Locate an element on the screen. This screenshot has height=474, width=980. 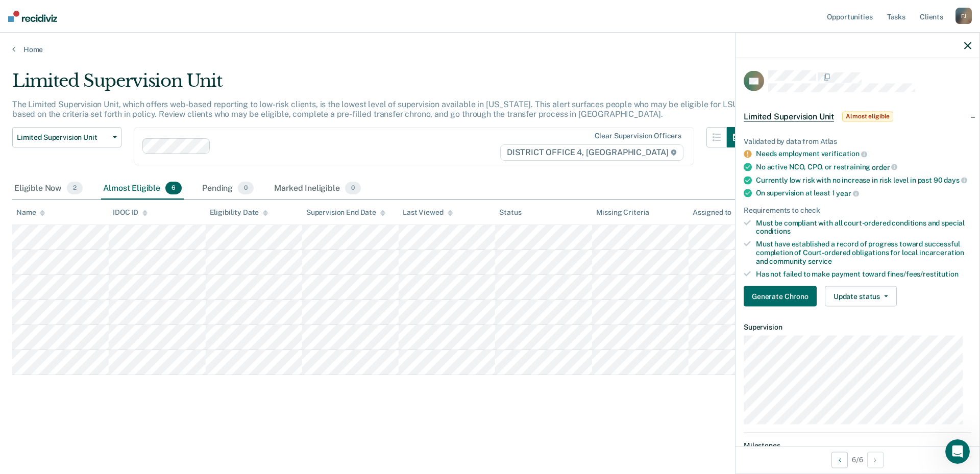
div: Requirements to check is located at coordinates (857, 210).